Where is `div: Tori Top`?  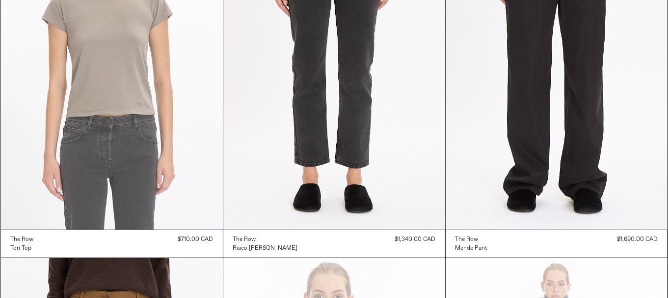 div: Tori Top is located at coordinates (21, 248).